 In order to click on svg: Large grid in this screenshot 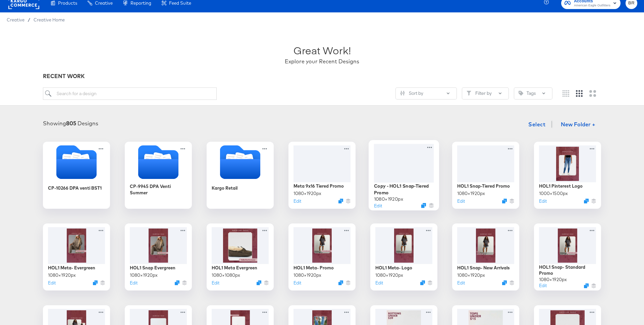, I will do `click(593, 94)`.